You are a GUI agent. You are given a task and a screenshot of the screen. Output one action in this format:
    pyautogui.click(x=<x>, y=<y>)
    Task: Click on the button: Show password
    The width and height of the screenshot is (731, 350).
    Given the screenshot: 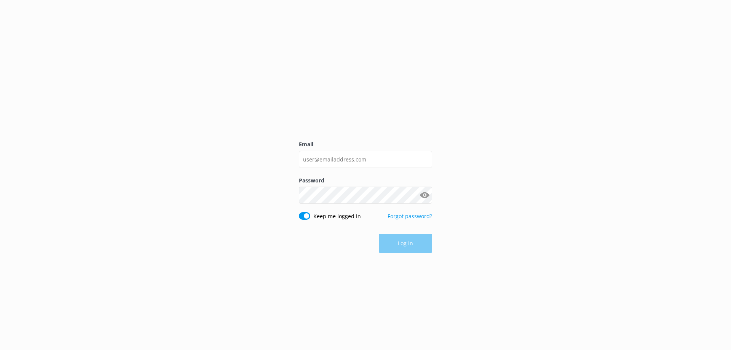 What is the action you would take?
    pyautogui.click(x=425, y=195)
    